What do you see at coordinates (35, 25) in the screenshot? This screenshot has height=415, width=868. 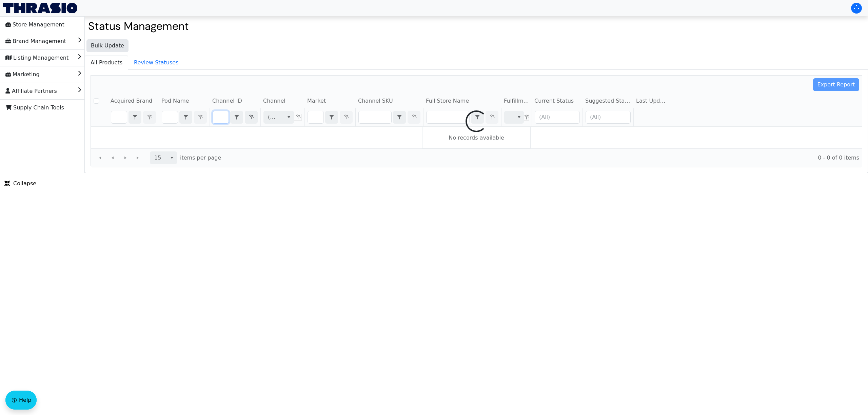 I see `span: Store Management` at bounding box center [35, 25].